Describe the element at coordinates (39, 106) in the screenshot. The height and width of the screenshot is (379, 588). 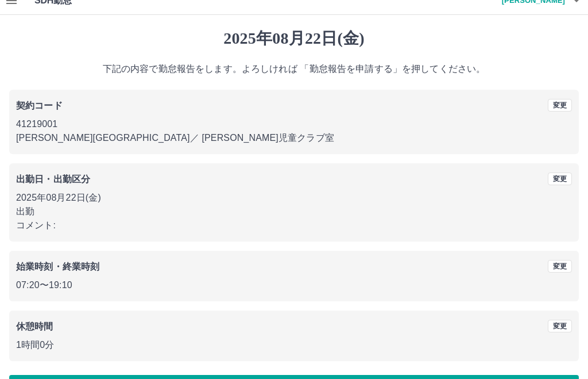
I see `b: 契約コード` at that location.